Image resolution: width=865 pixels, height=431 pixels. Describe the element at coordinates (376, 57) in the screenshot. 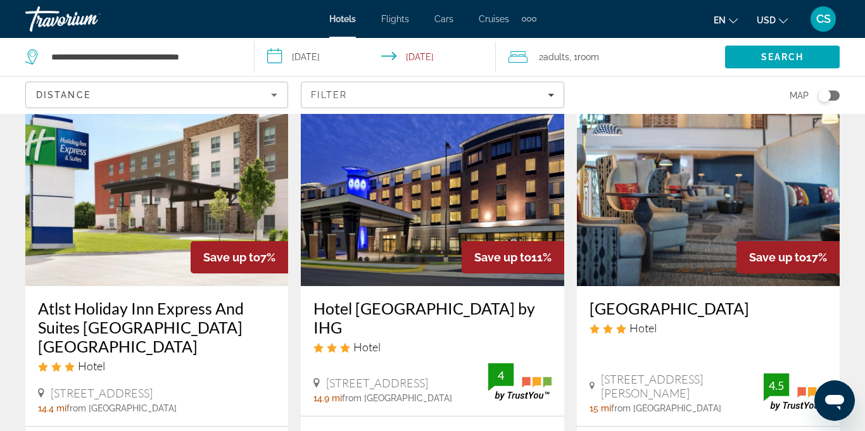

I see `button: Select check in and out date` at that location.